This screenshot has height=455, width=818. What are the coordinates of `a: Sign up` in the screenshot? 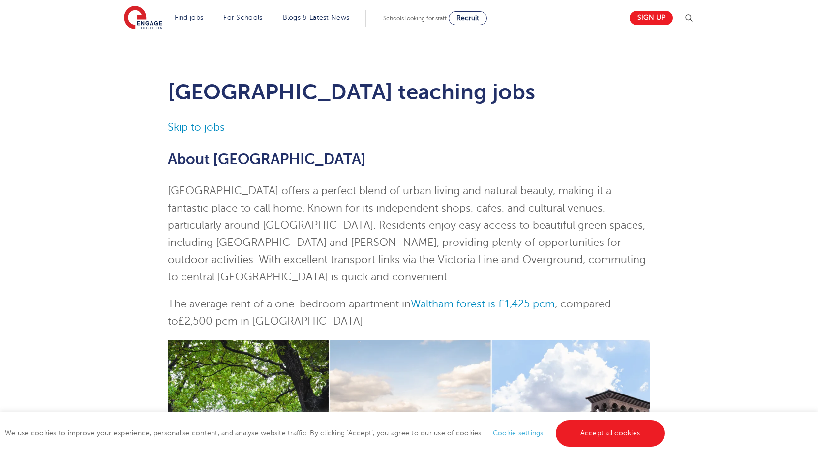 It's located at (652, 18).